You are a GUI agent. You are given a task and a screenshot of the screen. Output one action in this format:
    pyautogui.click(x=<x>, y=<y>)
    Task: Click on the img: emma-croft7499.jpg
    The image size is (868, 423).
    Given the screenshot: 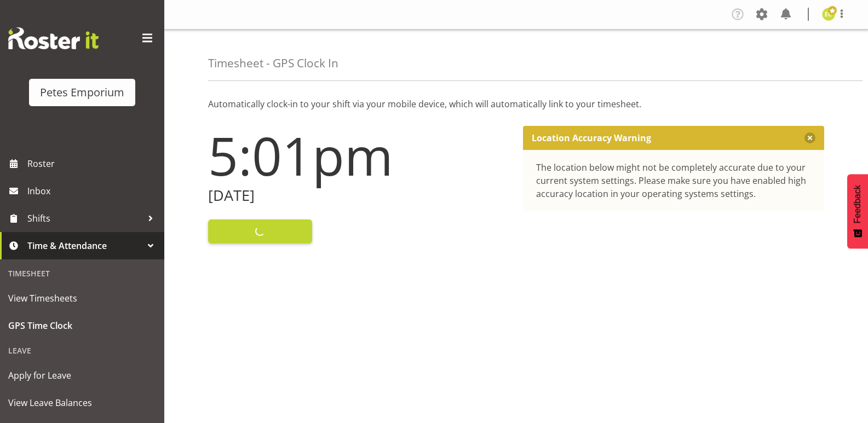 What is the action you would take?
    pyautogui.click(x=828, y=14)
    